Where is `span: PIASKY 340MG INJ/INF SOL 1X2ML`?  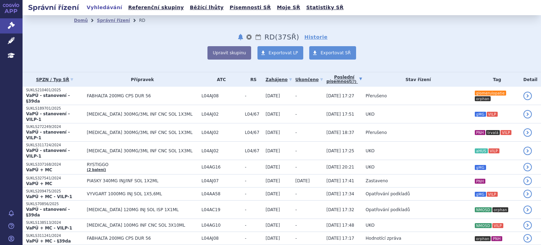 span: PIASKY 340MG INJ/INF SOL 1X2ML is located at coordinates (142, 181).